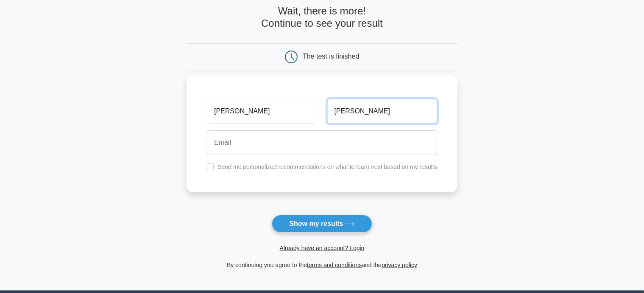 The width and height of the screenshot is (644, 293). Describe the element at coordinates (322, 224) in the screenshot. I see `button: Show my results` at that location.